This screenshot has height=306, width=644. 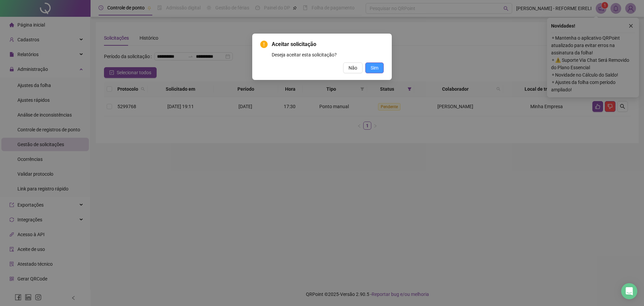 I want to click on span: Não, so click(x=353, y=68).